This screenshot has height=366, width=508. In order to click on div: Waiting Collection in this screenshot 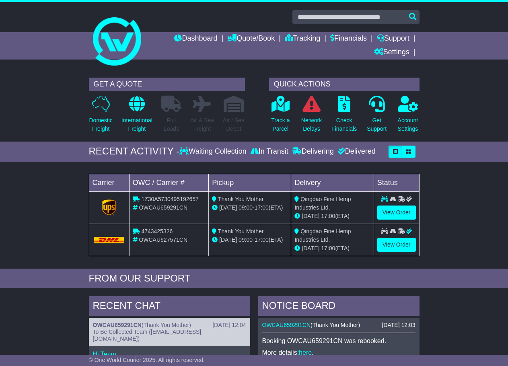, I will do `click(214, 152)`.